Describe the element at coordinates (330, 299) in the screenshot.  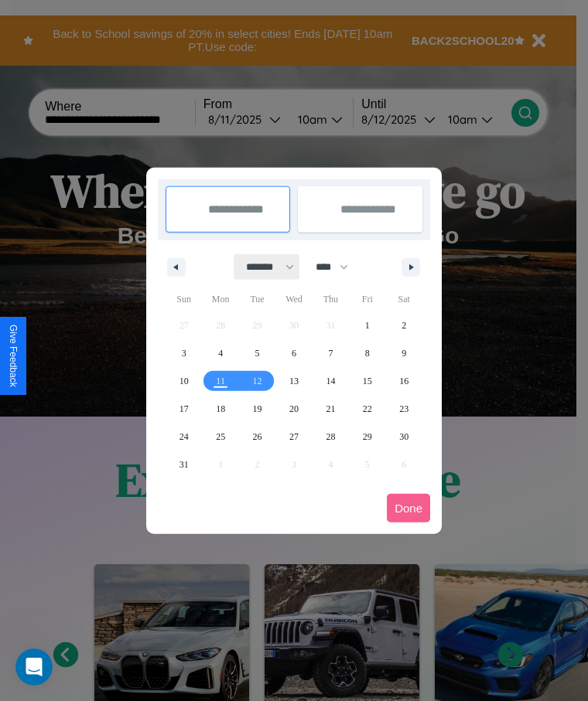
I see `span: Thu` at that location.